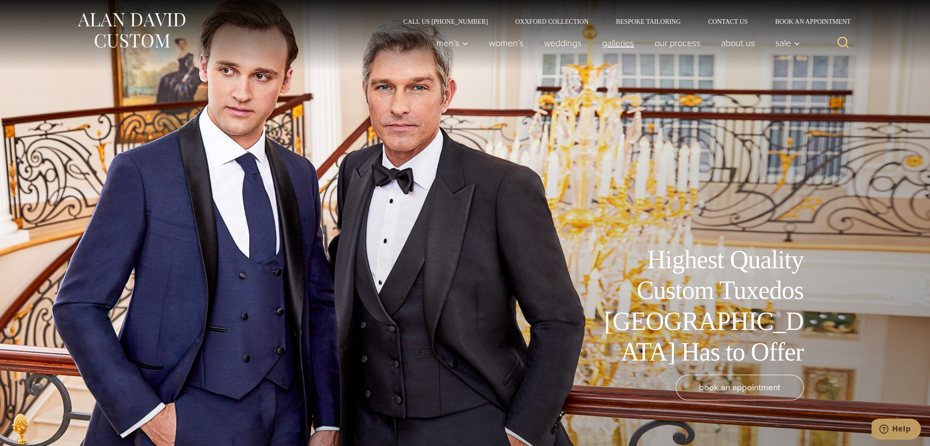 This screenshot has width=930, height=446. Describe the element at coordinates (728, 21) in the screenshot. I see `a: Contact Us` at that location.